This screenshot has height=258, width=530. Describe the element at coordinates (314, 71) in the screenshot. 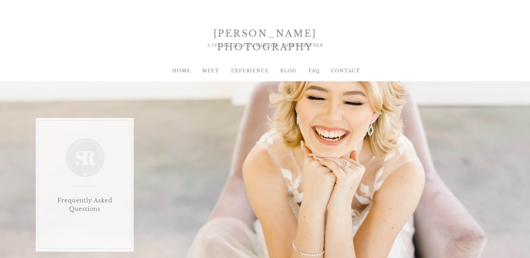

I see `a: FAQ` at that location.